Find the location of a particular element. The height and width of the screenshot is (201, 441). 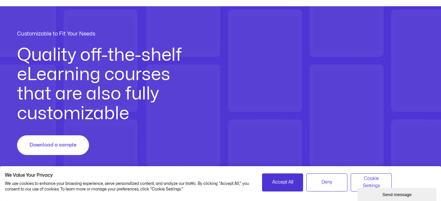

button: Deny all cookies is located at coordinates (327, 182).